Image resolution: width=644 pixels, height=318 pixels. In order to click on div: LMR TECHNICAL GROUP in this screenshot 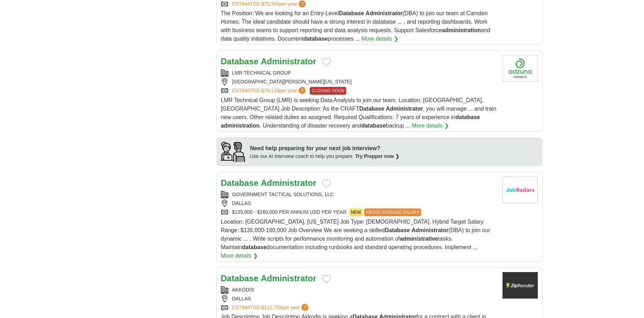, I will do `click(359, 73)`.